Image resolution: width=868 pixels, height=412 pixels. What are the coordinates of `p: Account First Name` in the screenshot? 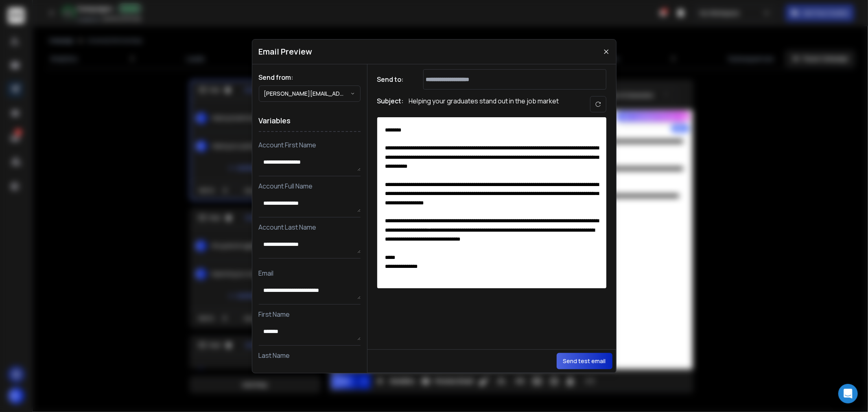 It's located at (310, 145).